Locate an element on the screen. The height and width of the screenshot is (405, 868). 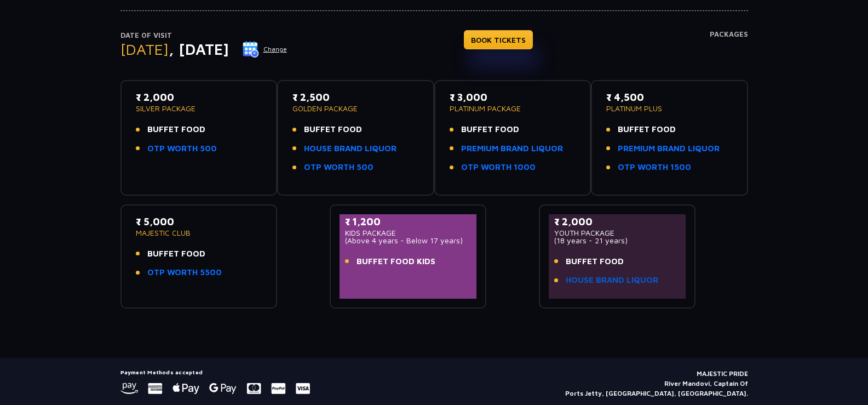
a: OTP WORTH 1500 is located at coordinates (654, 167).